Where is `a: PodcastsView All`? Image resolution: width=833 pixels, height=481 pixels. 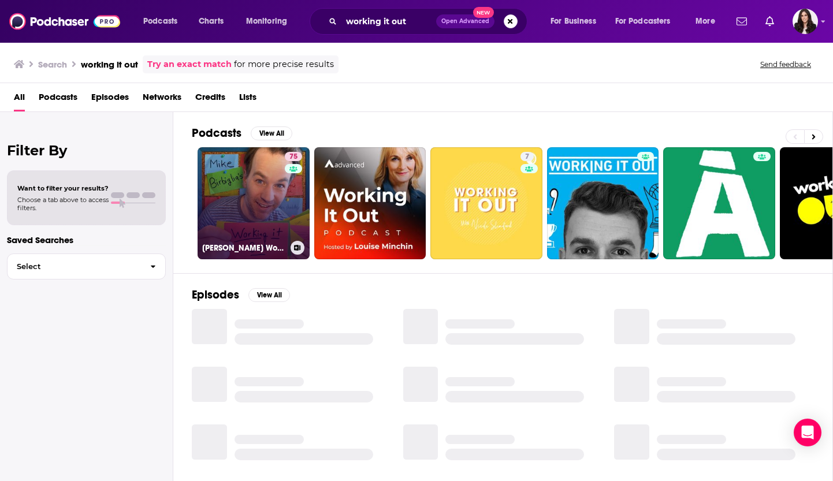
a: PodcastsView All is located at coordinates (242, 133).